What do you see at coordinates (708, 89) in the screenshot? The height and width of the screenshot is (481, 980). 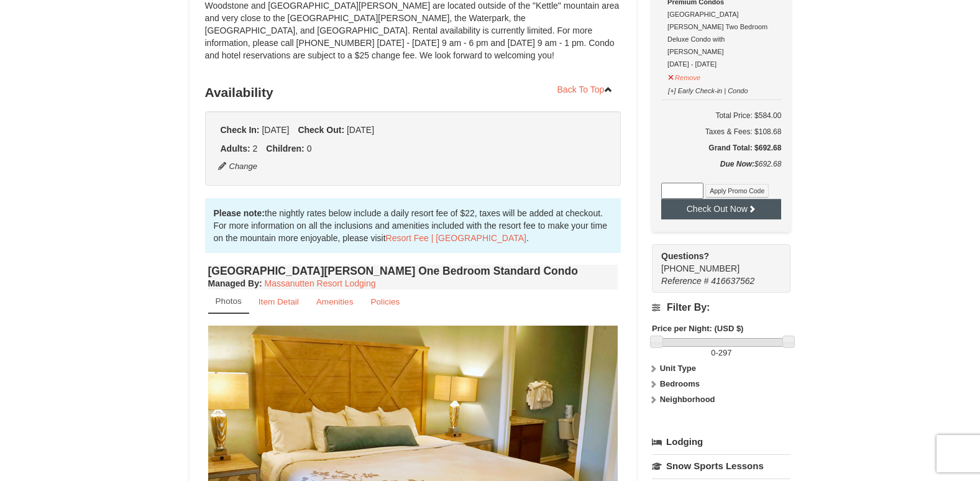 I see `button: [+] Early Check-in | Condo` at bounding box center [708, 89].